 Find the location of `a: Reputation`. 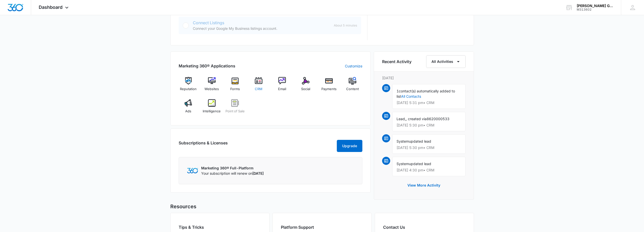

a: Reputation is located at coordinates (189, 86).